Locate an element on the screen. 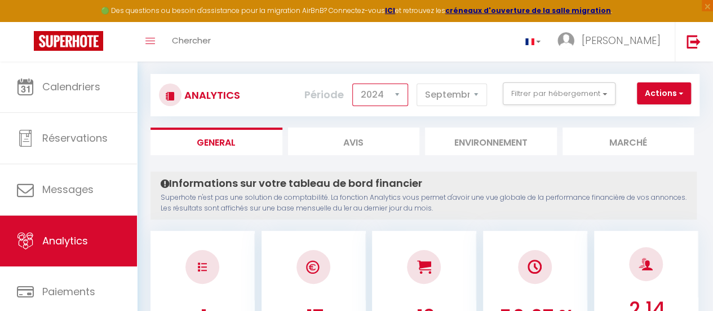 This screenshot has height=311, width=713. p: Superhote n'est pas une solution de comptabilité. La fonction Analytics vous permet d'avoir une v... is located at coordinates (424, 203).